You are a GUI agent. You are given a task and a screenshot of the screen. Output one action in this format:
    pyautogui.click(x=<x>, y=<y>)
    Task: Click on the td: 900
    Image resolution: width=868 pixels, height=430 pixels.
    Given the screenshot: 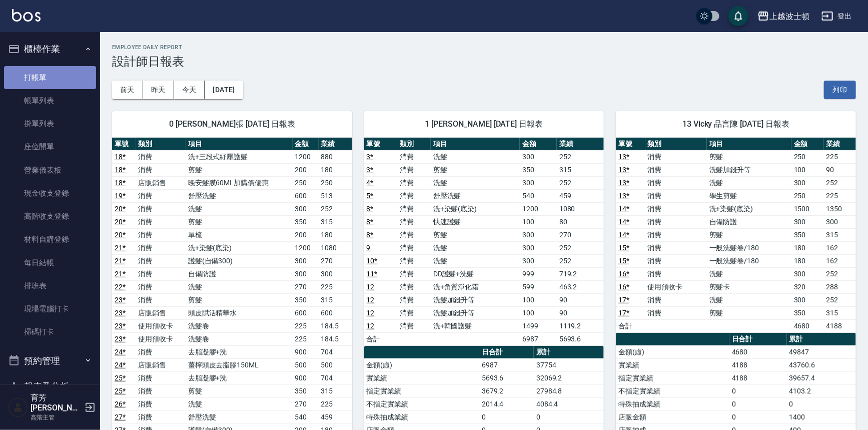 What is the action you would take?
    pyautogui.click(x=306, y=378)
    